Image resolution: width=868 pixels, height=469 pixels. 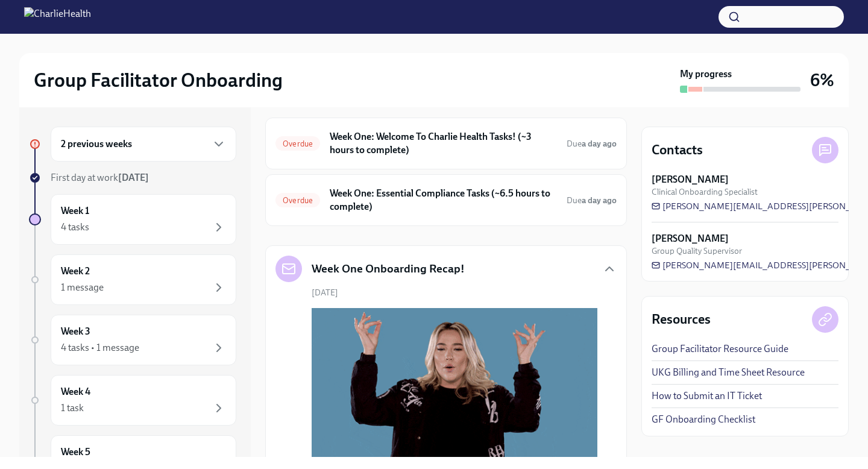 I want to click on a: UKG Billing and Time Sheet Resource, so click(x=728, y=373).